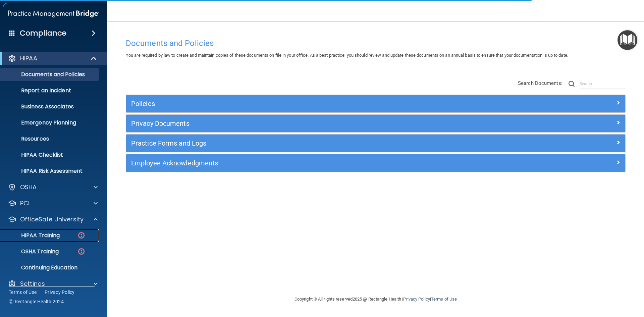 Image resolution: width=644 pixels, height=317 pixels. Describe the element at coordinates (347, 55) in the screenshot. I see `span: You are required by law to create and maintain copies of these documents on file in your office. ...` at that location.